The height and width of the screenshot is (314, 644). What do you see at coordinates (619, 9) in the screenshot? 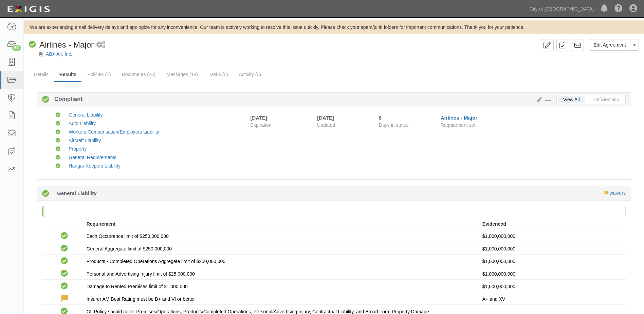
I see `i: Help Center - Complianz` at bounding box center [619, 9].